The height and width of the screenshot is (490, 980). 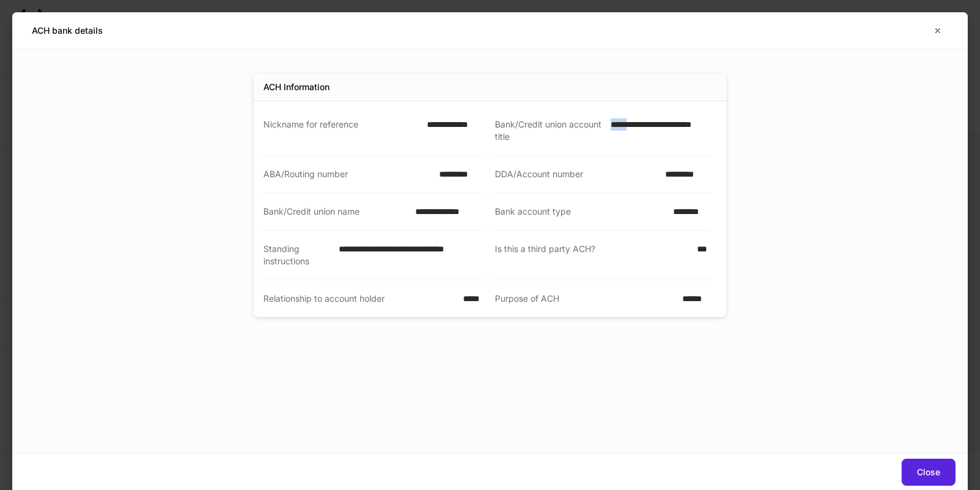 What do you see at coordinates (585, 299) in the screenshot?
I see `div: Purpose of ACH` at bounding box center [585, 299].